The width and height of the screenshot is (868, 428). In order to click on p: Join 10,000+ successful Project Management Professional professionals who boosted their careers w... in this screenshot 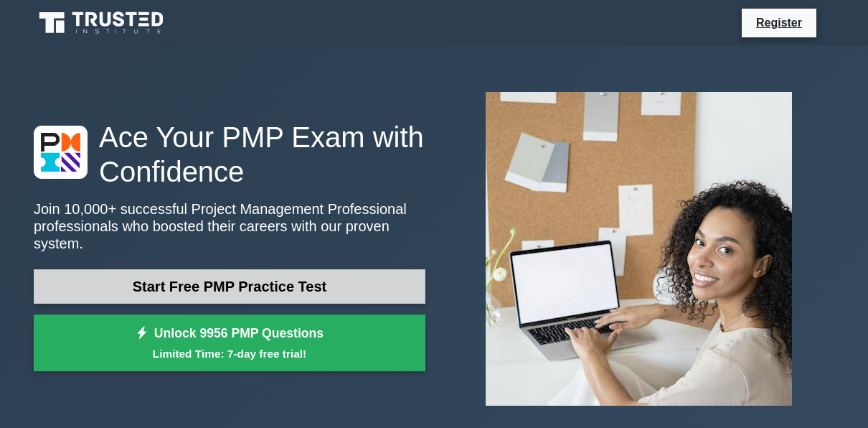, I will do `click(230, 227)`.